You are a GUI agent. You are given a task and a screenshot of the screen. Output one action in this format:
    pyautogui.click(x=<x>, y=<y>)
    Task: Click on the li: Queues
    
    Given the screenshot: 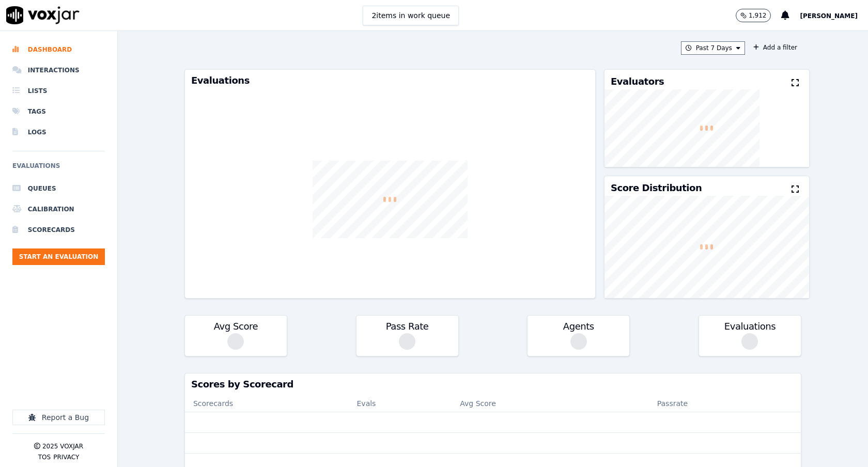 What is the action you would take?
    pyautogui.click(x=58, y=188)
    